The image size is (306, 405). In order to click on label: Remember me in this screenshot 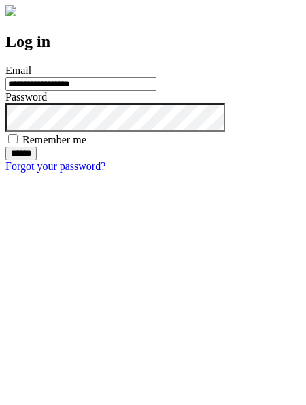, I will do `click(54, 139)`.